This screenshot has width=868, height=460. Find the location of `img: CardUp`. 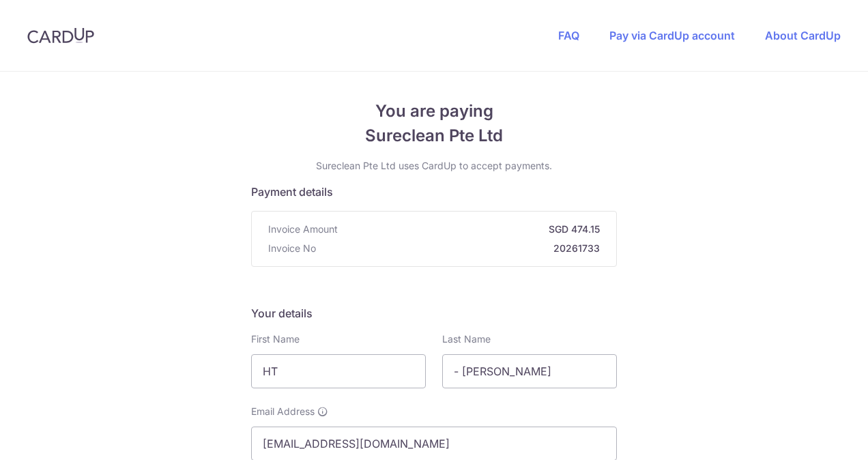

img: CardUp is located at coordinates (61, 35).